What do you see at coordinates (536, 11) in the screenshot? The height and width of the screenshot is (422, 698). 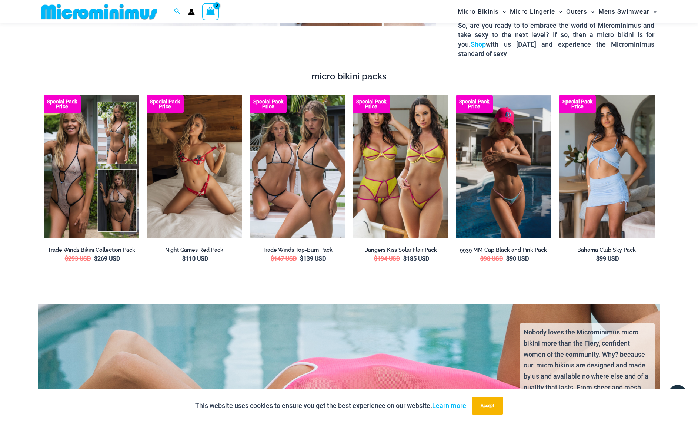 I see `a: Micro LingerieMenu ToggleMenu Toggle` at bounding box center [536, 11].